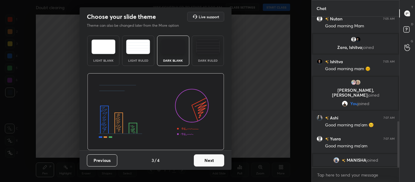 Image resolution: width=415 pixels, height=182 pixels. Describe the element at coordinates (156, 112) in the screenshot. I see `img: darkThemeBanner.d06ce4a2.svg` at that location.